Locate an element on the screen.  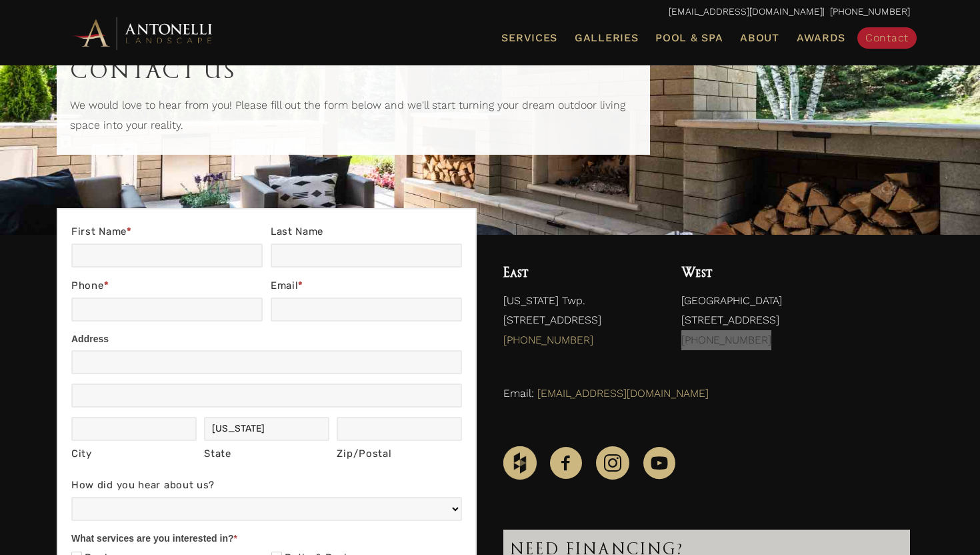
a: Awards is located at coordinates (821, 38).